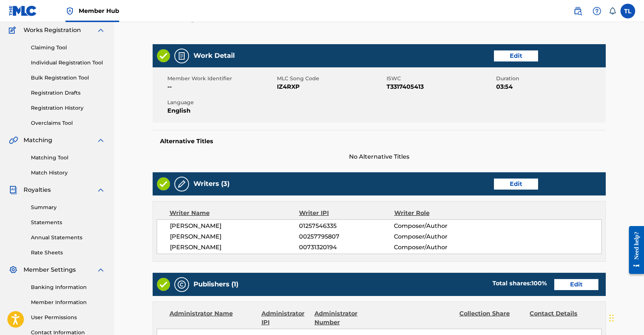  Describe the element at coordinates (68, 237) in the screenshot. I see `a: Annual Statements` at that location.